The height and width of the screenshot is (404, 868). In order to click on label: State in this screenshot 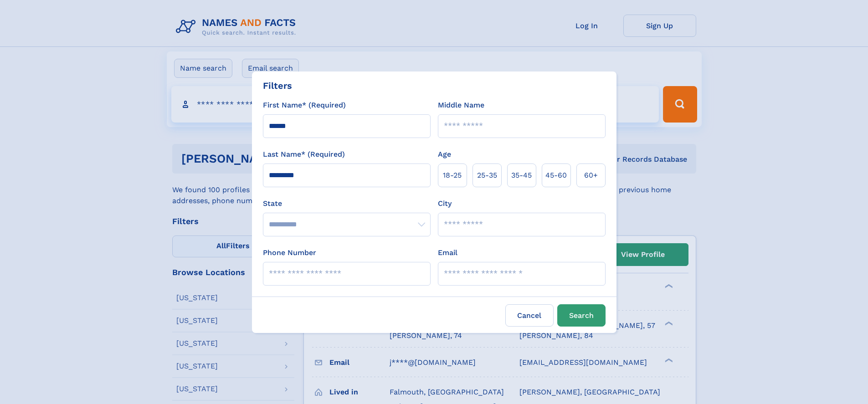, I will do `click(347, 204)`.